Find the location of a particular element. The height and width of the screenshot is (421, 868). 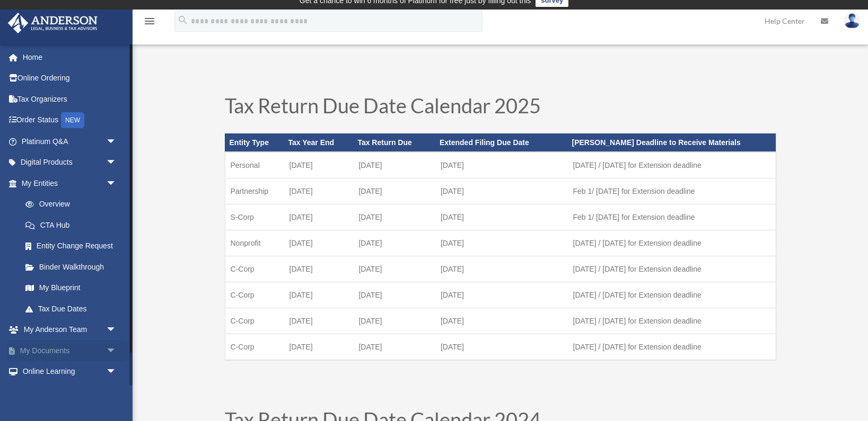

td: Personal is located at coordinates (254, 165).